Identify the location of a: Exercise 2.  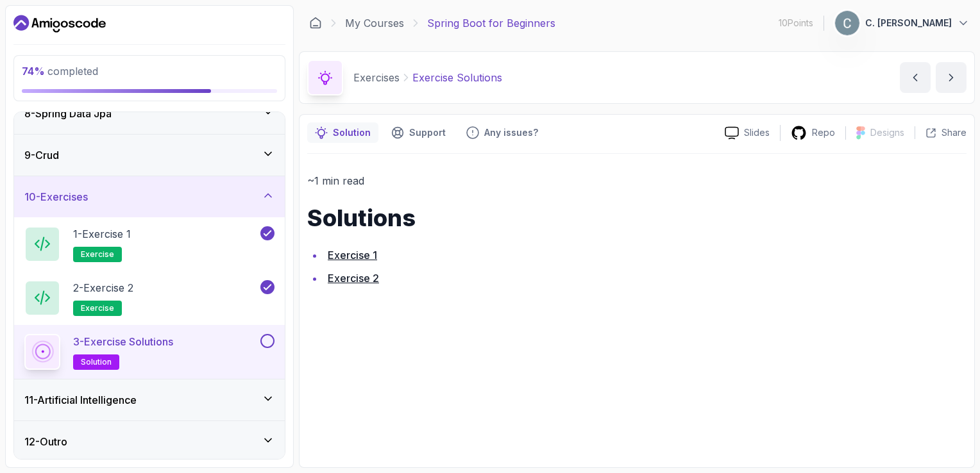
(354, 279).